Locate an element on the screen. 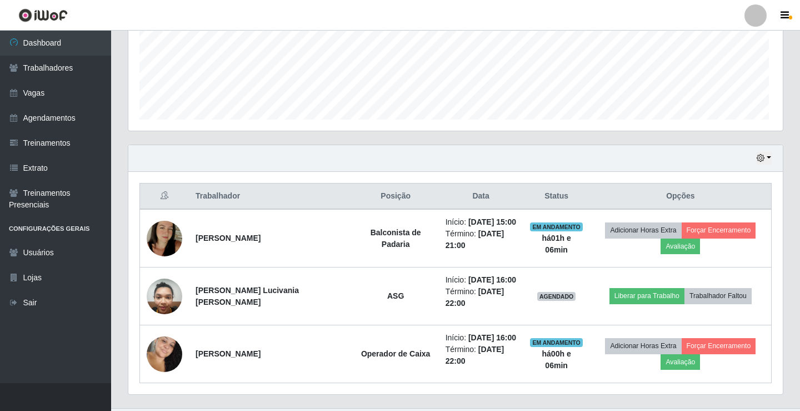  img: 1682443314153.jpeg is located at coordinates (165, 238).